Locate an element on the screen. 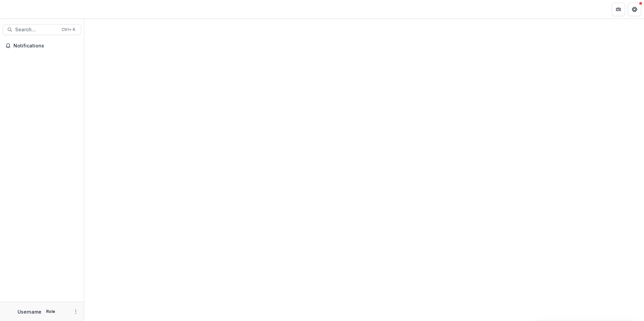 This screenshot has width=644, height=321. span: Search... is located at coordinates (36, 30).